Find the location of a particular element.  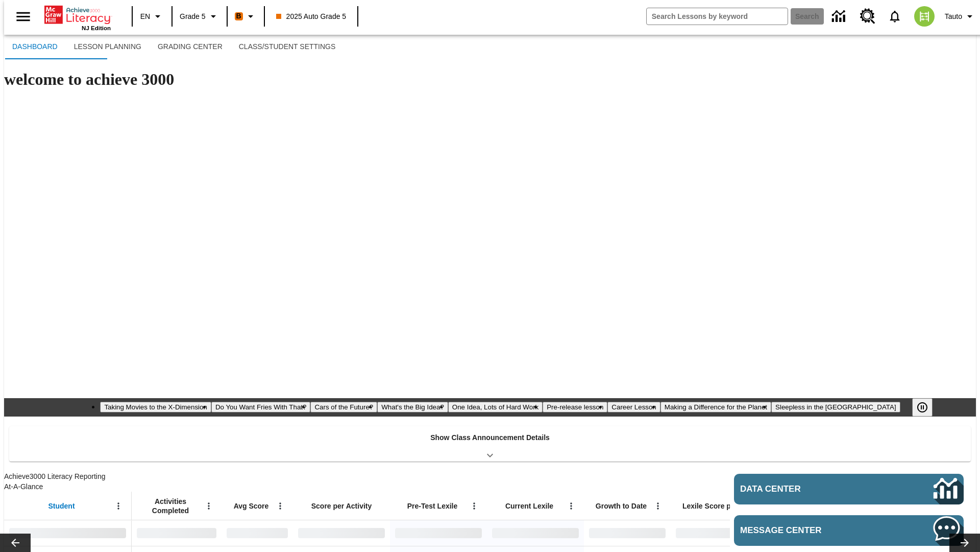

a: Resource Center, Will open in new tab is located at coordinates (867, 16).